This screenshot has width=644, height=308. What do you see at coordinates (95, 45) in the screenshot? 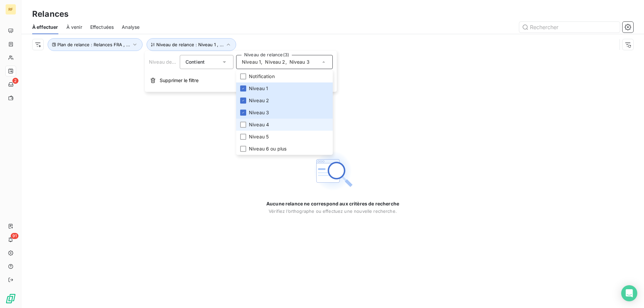
I see `button: Plan de relance : Relances FRA , ...` at bounding box center [95, 45].